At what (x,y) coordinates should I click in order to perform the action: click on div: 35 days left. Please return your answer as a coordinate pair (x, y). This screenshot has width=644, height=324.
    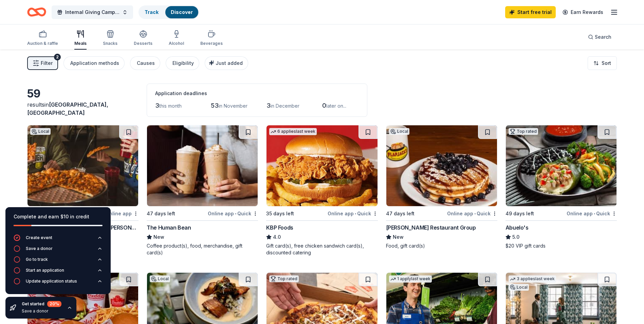
    Looking at the image, I should click on (280, 213).